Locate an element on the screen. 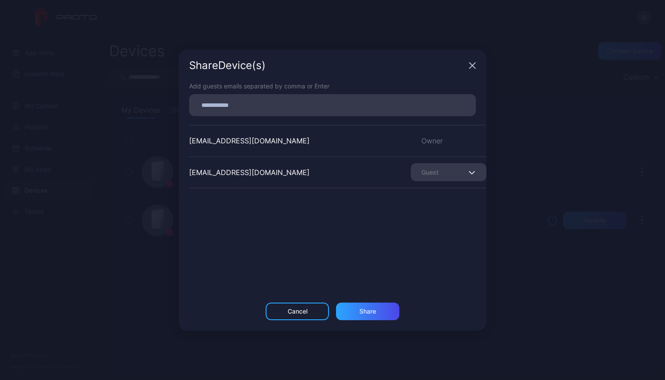 Image resolution: width=665 pixels, height=380 pixels. div: Add guests emails separated by comma or Enter is located at coordinates (333, 86).